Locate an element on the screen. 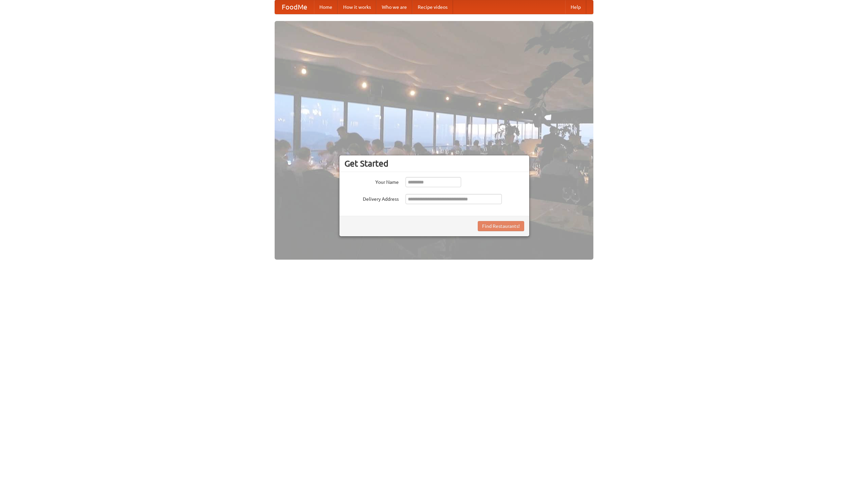 This screenshot has height=479, width=868. a: FoodMe is located at coordinates (295, 7).